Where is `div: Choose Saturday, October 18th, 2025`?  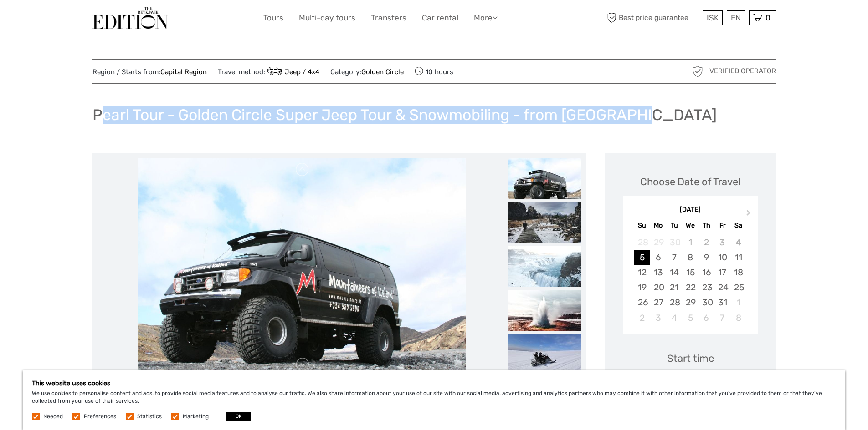
div: Choose Saturday, October 18th, 2025 is located at coordinates (738, 272).